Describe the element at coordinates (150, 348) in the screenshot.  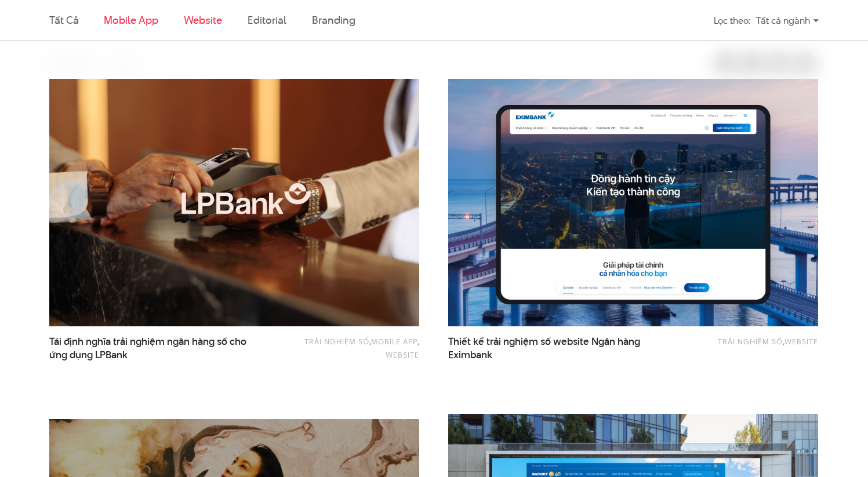
I see `span: Tái định nghĩa trải nghiệm ngân hàng số cho` at that location.